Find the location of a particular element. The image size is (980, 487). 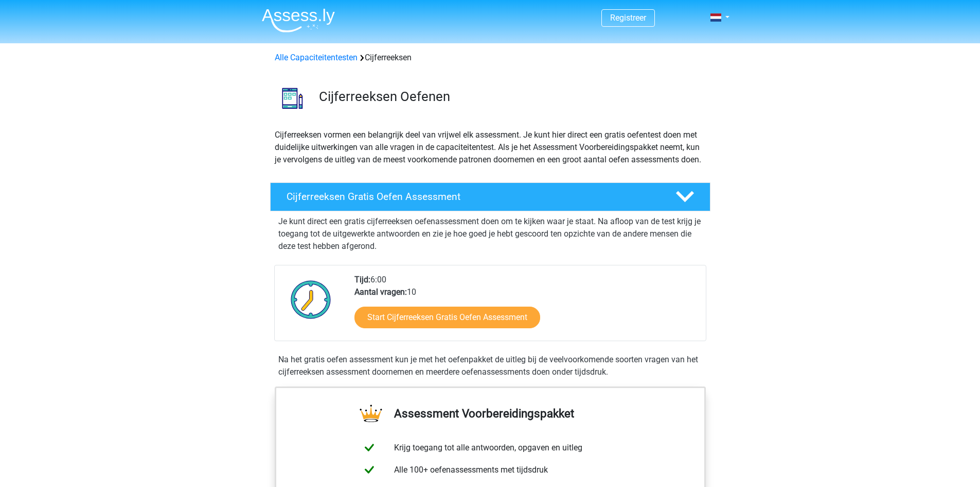

div: Na het gratis oefen assessment kun je met het oefenpakket de uitleg bij de veelvoorkomende soorte... is located at coordinates (490, 365).